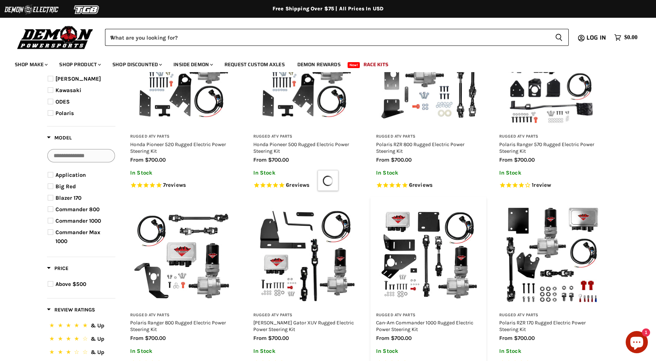  What do you see at coordinates (59, 139) in the screenshot?
I see `button: Filter by Model` at bounding box center [59, 139].